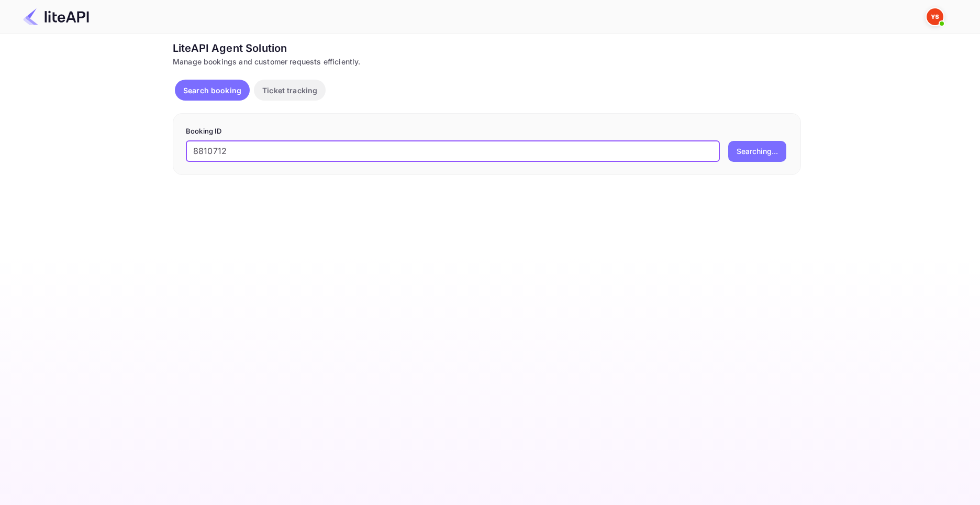  I want to click on div: Manage bookings and customer requests efficiently., so click(487, 61).